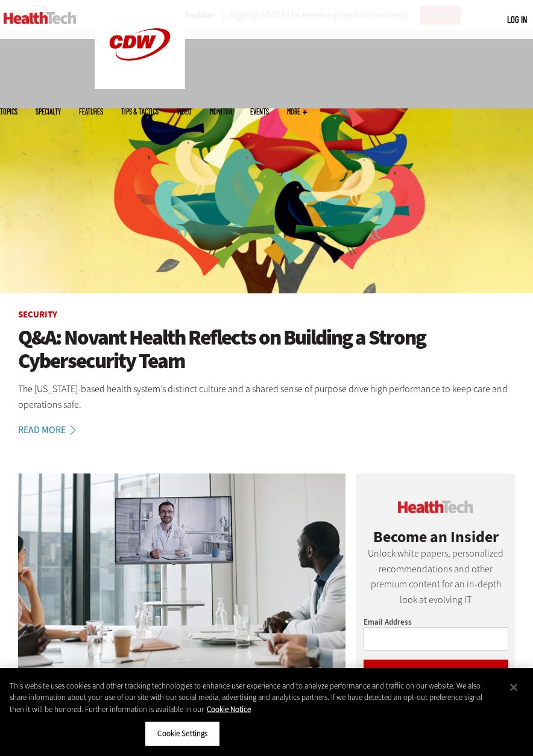  What do you see at coordinates (266, 349) in the screenshot?
I see `h1: Q&A: Novant Health Reflects on Building a Strong Cybersecurity Team` at bounding box center [266, 349].